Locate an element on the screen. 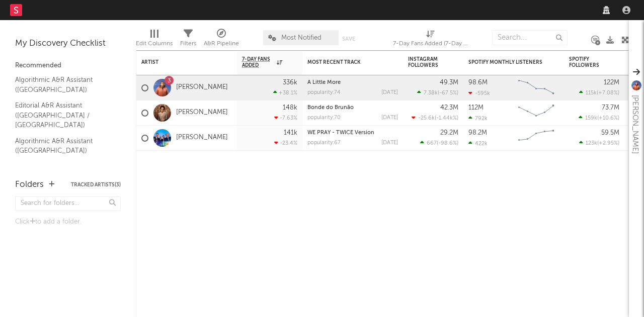 This screenshot has height=317, width=644. span: 7.38k is located at coordinates (431, 93).